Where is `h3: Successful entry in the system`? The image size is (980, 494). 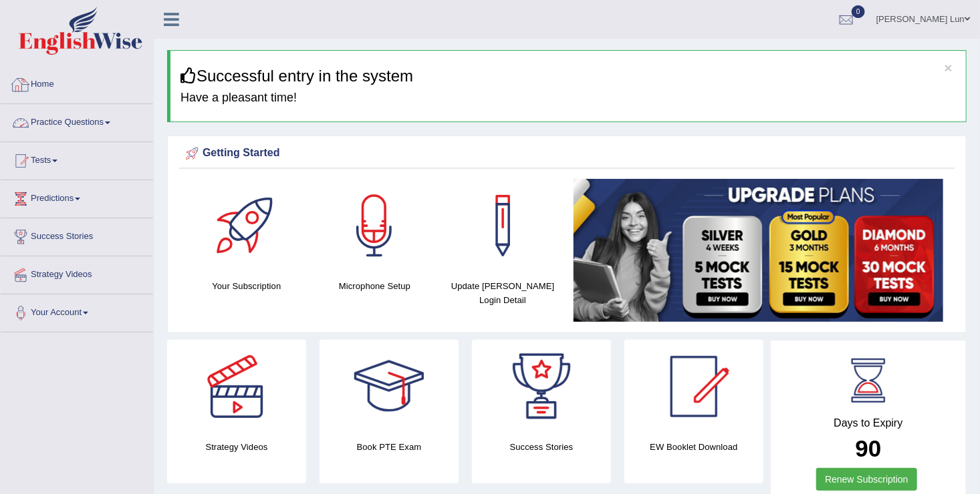
h3: Successful entry in the system is located at coordinates (568, 76).